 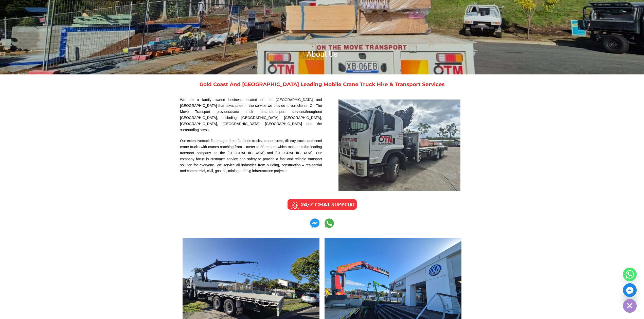 I want to click on h1: About Us, so click(x=322, y=54).